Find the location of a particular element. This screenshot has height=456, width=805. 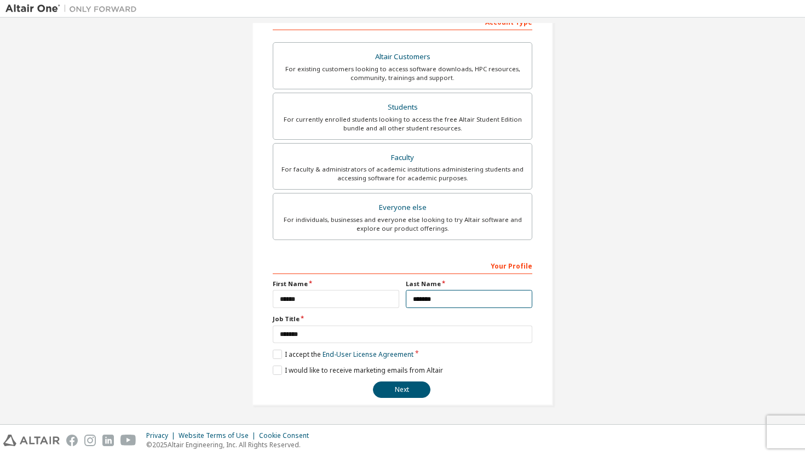

label: Job Title is located at coordinates (403, 319).